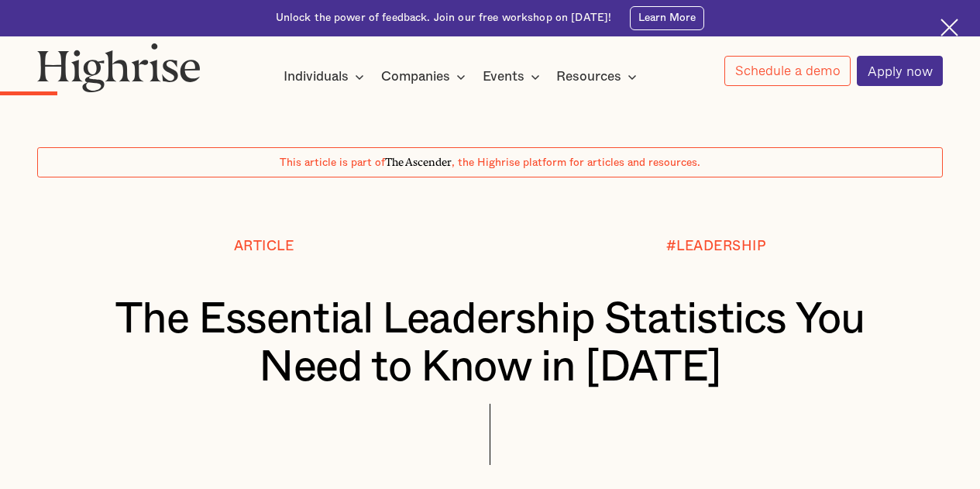  I want to click on div: Article, so click(264, 246).